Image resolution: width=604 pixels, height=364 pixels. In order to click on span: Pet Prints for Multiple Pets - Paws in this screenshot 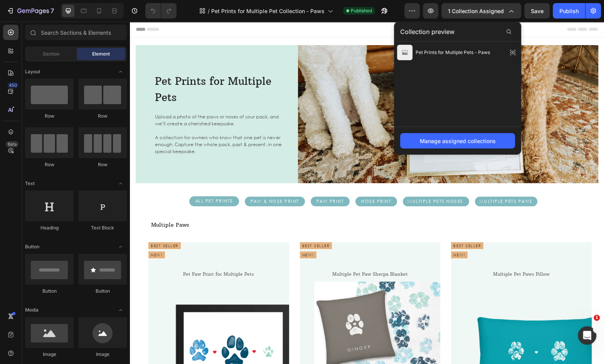, I will do `click(453, 52)`.